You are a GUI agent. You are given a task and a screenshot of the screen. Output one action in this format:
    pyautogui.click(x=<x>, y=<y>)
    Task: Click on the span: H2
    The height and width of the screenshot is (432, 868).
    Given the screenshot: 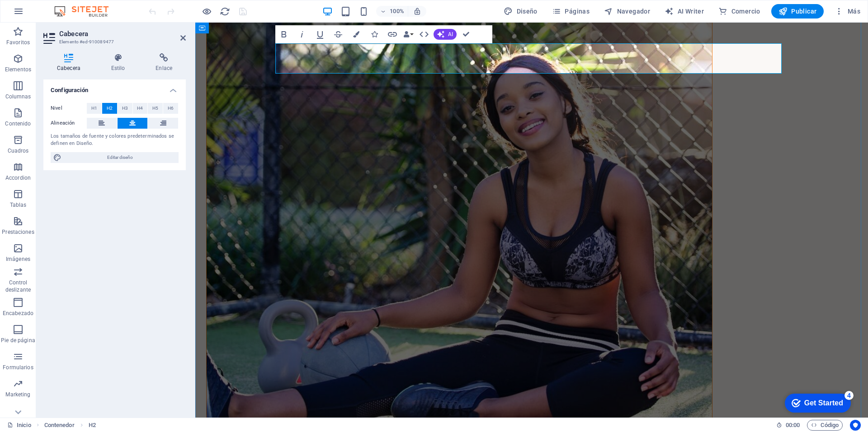 What is the action you would take?
    pyautogui.click(x=109, y=108)
    